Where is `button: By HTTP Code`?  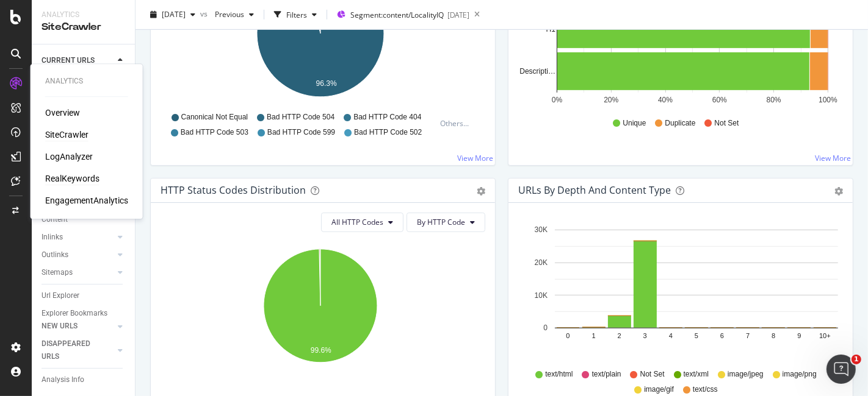 button: By HTTP Code is located at coordinates (446, 223).